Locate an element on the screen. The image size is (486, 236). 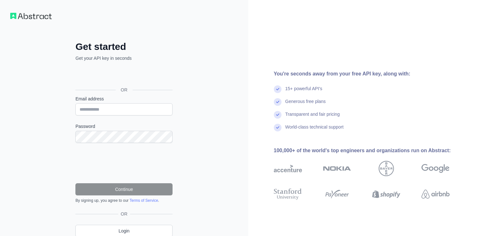
div: 100,000+ of the world's top engineers and organizations run on Abstract: is located at coordinates (372, 150).